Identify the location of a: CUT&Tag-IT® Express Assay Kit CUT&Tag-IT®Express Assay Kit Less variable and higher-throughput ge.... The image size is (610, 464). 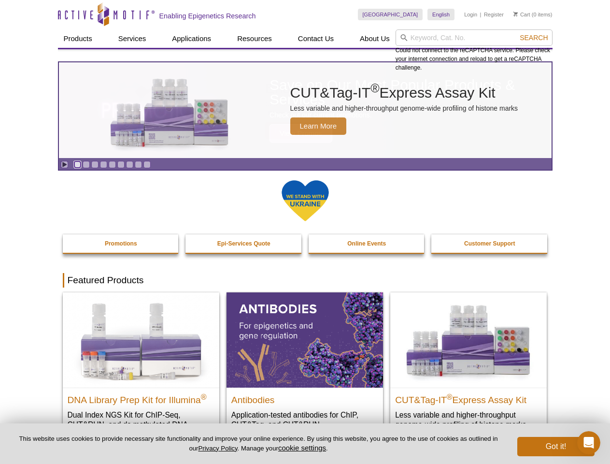
(469, 365).